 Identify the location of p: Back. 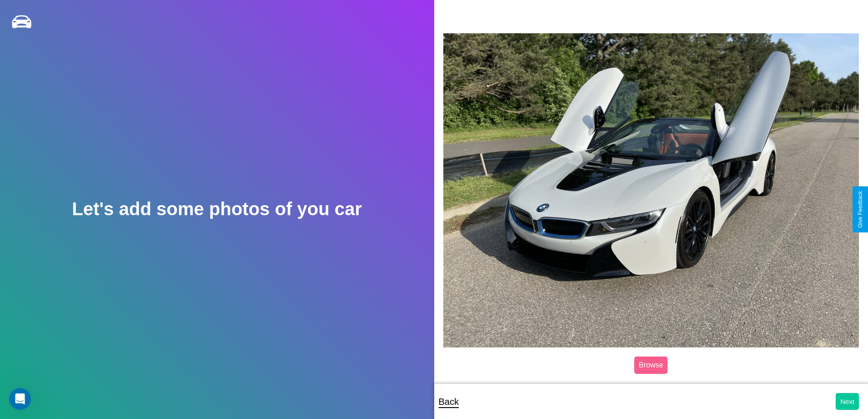
(449, 402).